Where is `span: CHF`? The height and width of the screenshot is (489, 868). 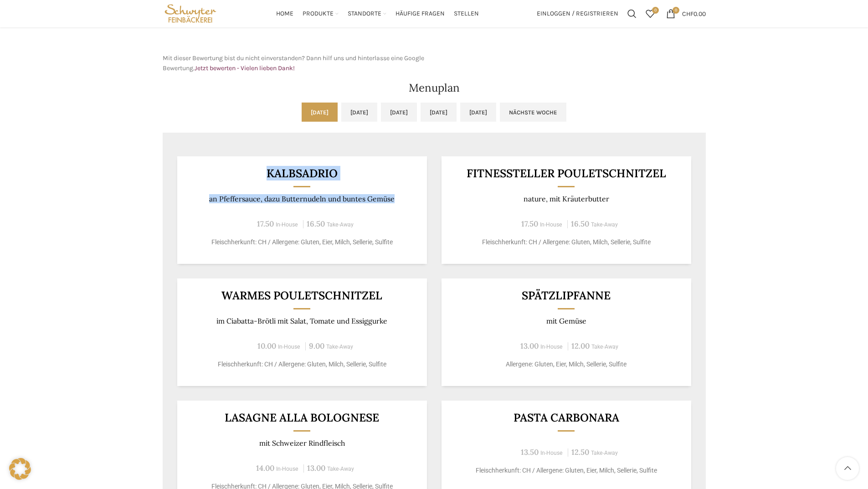 span: CHF is located at coordinates (688, 13).